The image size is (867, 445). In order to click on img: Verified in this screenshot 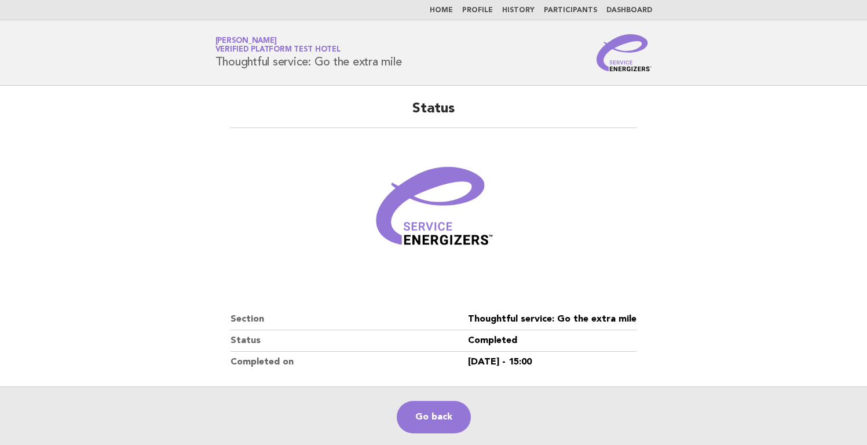, I will do `click(434, 211)`.